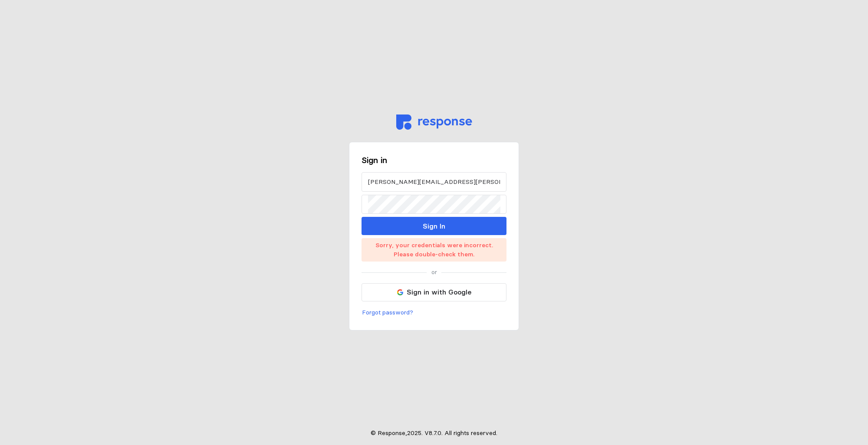 The image size is (868, 445). What do you see at coordinates (434, 433) in the screenshot?
I see `p: © Response, 2025 . V 8.7.0 . All rights reserved.` at bounding box center [434, 433].